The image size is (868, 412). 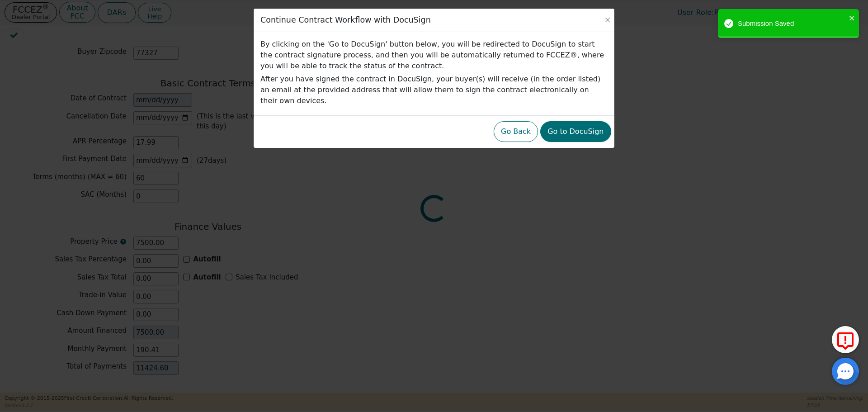 I want to click on div: Submission Saved, so click(x=792, y=24).